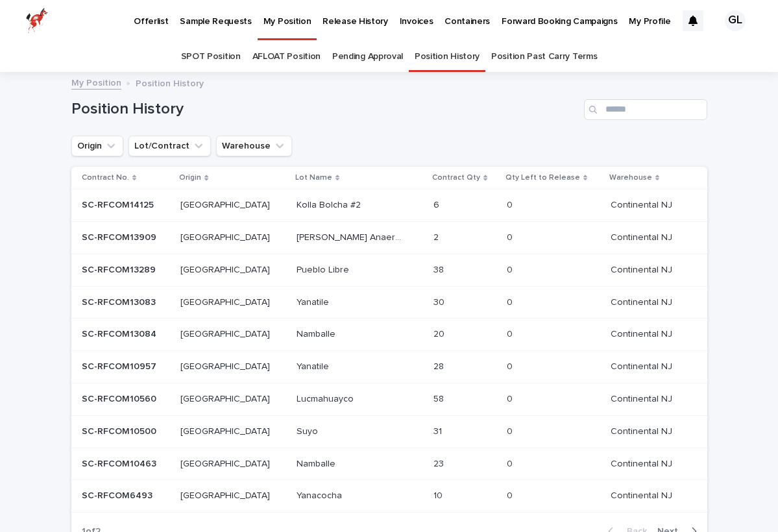  What do you see at coordinates (544, 56) in the screenshot?
I see `a: Position Past Carry Terms` at bounding box center [544, 56].